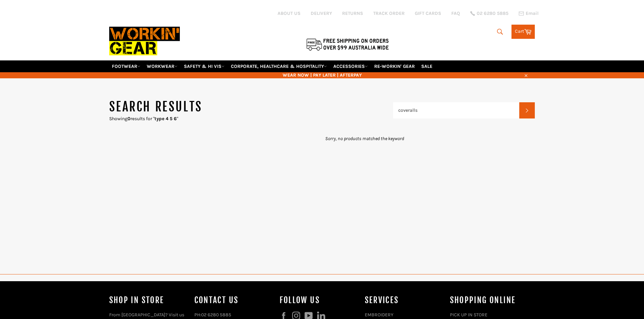 This screenshot has width=644, height=319. I want to click on a: GIFT CARDS, so click(428, 13).